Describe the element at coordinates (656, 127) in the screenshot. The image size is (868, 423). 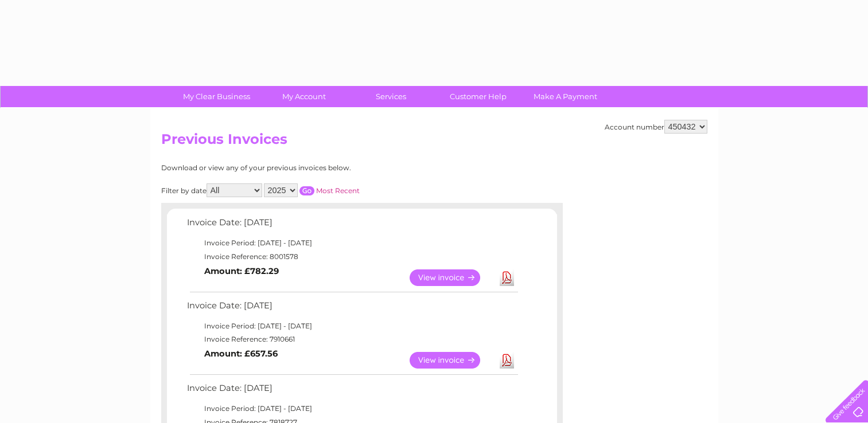
I see `div: Account number` at that location.